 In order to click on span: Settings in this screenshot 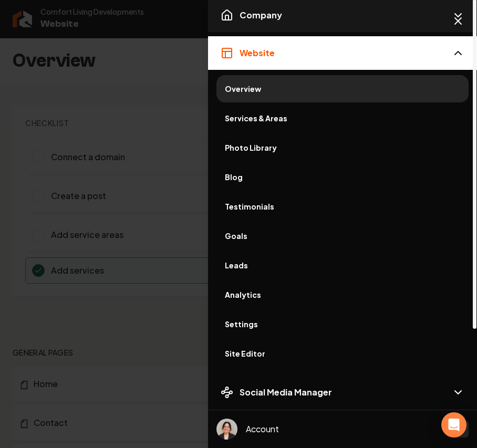, I will do `click(343, 324)`.